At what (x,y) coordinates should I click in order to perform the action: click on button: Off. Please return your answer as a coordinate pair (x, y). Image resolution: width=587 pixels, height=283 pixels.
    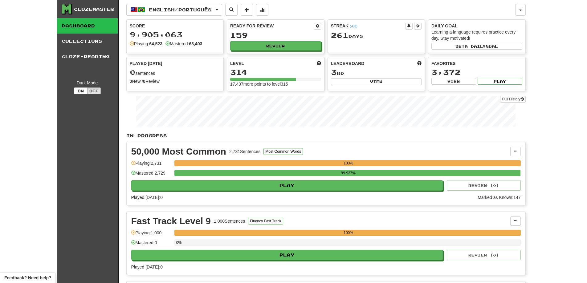
    Looking at the image, I should click on (94, 91).